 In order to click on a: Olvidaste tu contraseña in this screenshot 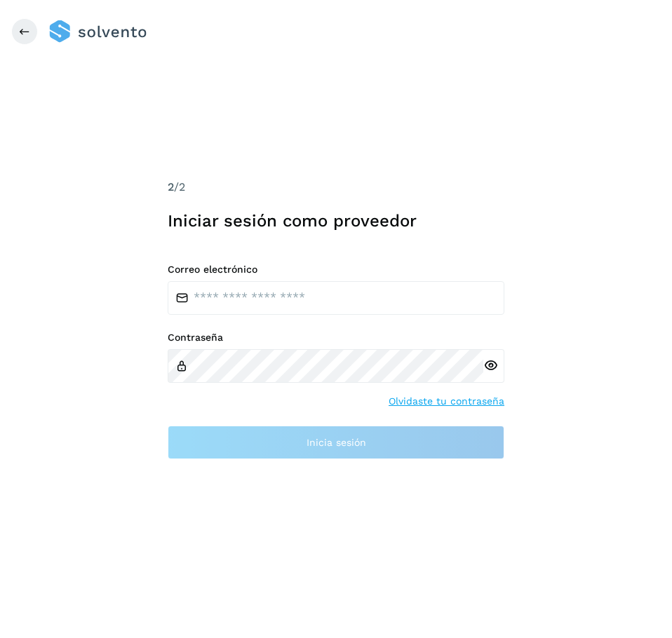, I will do `click(446, 402)`.